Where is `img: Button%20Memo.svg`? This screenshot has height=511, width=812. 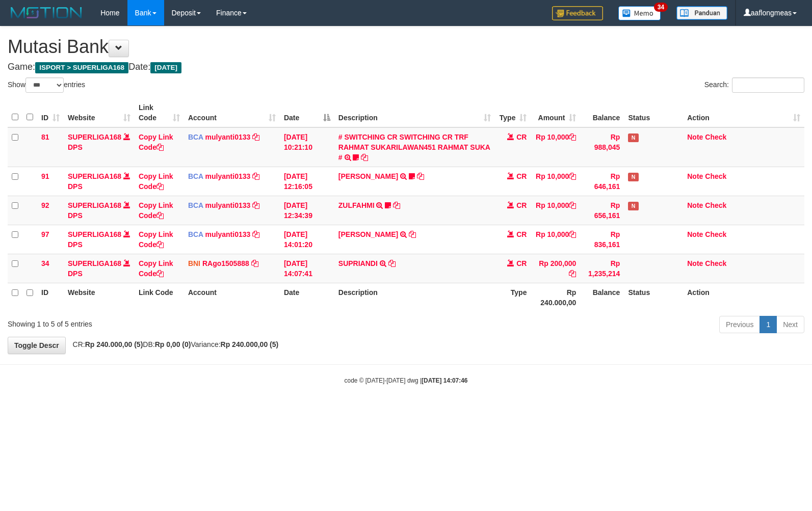
img: Button%20Memo.svg is located at coordinates (640, 13).